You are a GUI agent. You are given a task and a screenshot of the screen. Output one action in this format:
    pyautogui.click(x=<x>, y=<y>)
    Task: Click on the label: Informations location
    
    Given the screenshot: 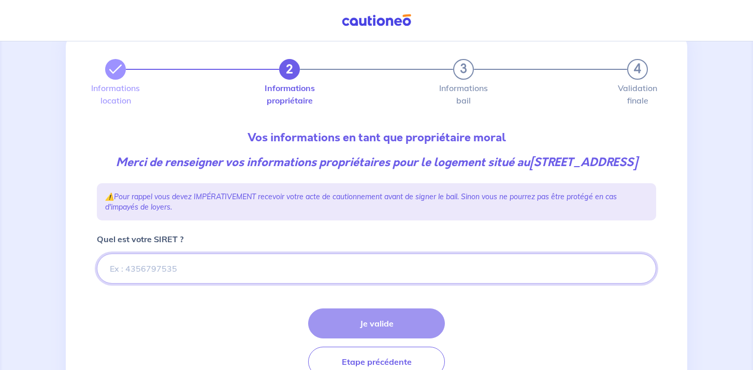 What is the action you would take?
    pyautogui.click(x=115, y=94)
    